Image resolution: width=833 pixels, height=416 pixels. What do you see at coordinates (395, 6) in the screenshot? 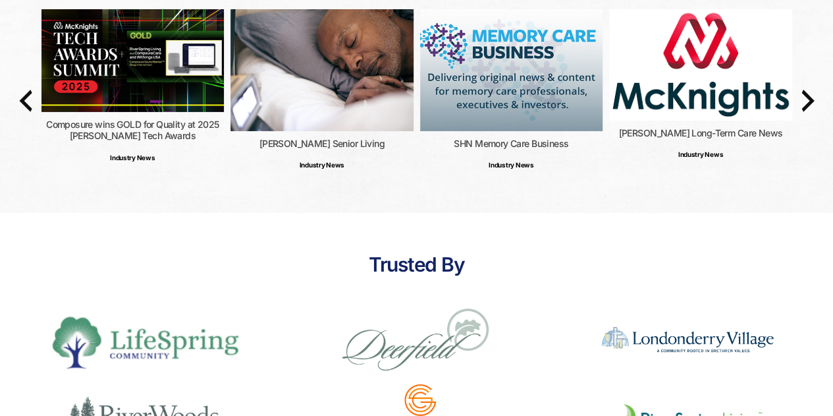
I see `span: Last name` at bounding box center [395, 6].